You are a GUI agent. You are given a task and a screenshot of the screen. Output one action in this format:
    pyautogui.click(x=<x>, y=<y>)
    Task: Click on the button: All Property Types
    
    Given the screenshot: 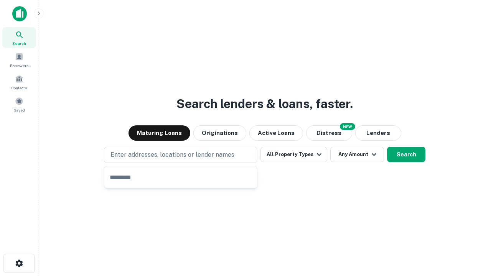 What is the action you would take?
    pyautogui.click(x=294, y=155)
    